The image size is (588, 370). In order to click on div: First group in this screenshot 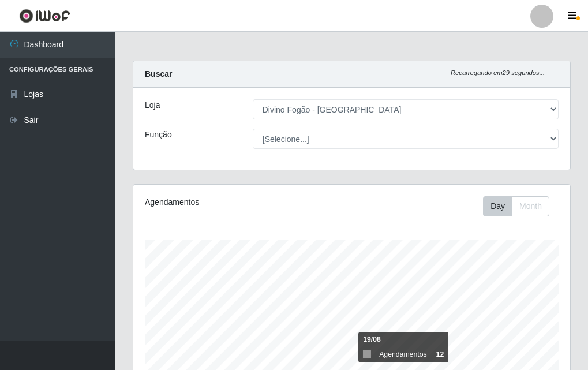, I will do `click(516, 206)`.